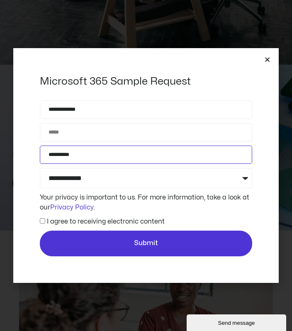 The width and height of the screenshot is (292, 331). I want to click on div: Send message, so click(50, 10).